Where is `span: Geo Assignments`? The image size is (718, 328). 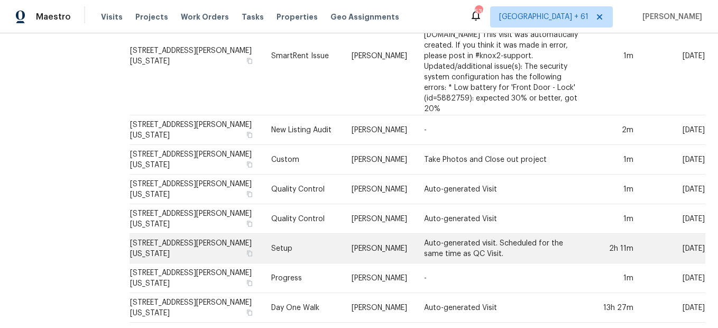 span: Geo Assignments is located at coordinates (365, 17).